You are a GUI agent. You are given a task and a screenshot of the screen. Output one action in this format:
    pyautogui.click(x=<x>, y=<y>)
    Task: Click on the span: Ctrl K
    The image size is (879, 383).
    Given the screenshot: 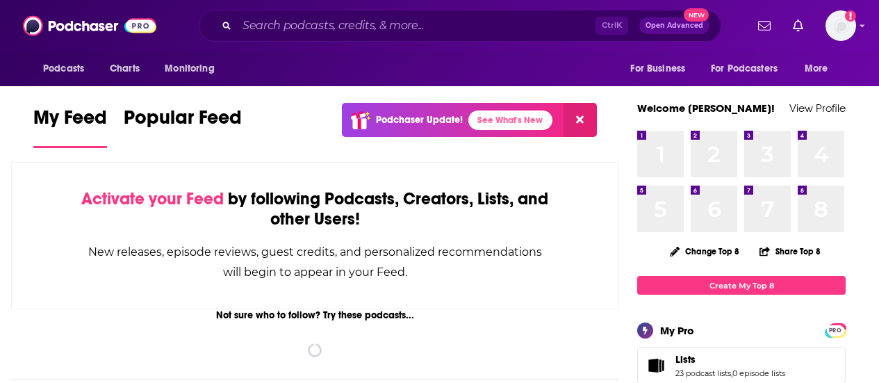 What is the action you would take?
    pyautogui.click(x=611, y=26)
    